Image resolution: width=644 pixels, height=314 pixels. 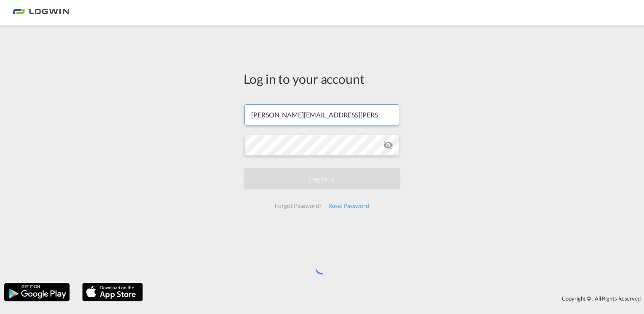 What do you see at coordinates (37, 292) in the screenshot?
I see `img: google.png` at bounding box center [37, 292].